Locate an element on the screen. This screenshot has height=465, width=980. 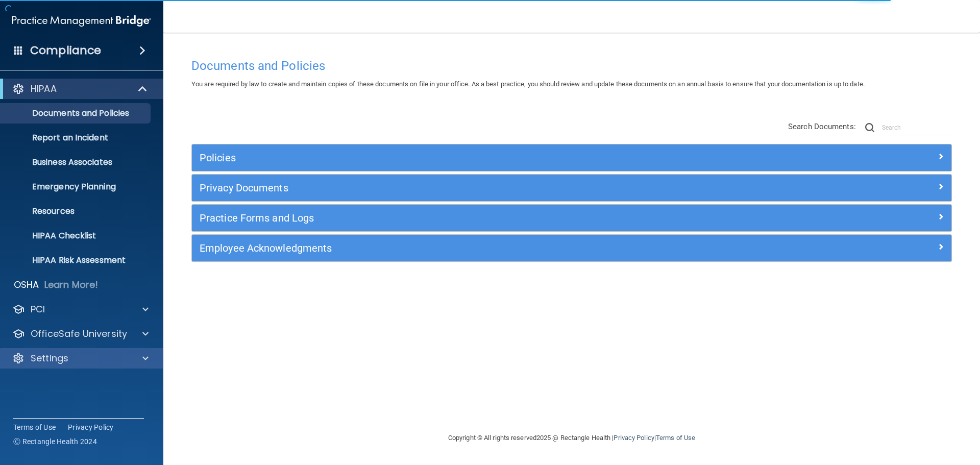
p: Documents and Policies is located at coordinates (76, 114).